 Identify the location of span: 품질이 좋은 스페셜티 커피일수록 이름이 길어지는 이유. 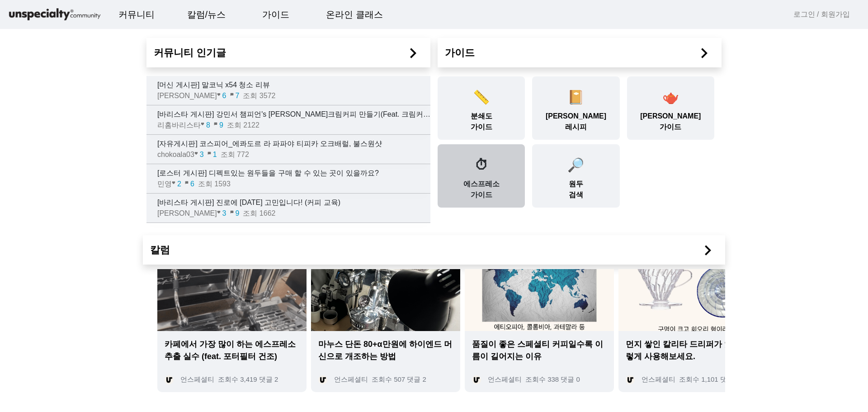
(539, 351).